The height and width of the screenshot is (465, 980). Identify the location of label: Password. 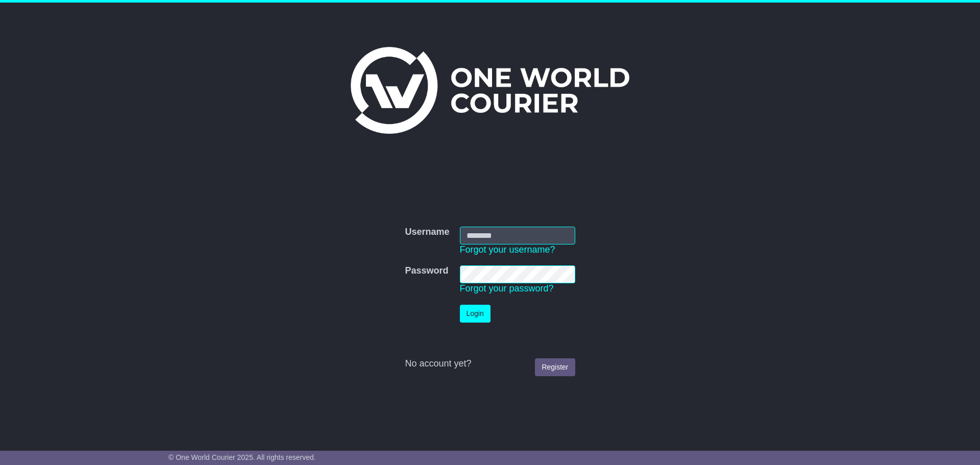
(426, 271).